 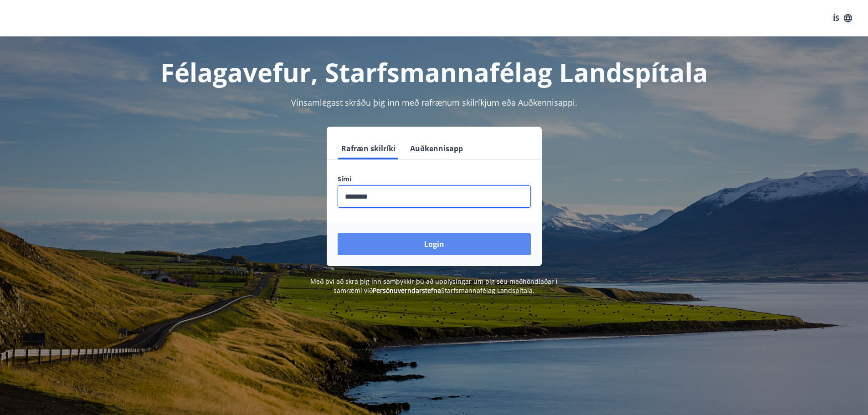 I want to click on span: Með því að skrá þig inn samþykkir þú að upplýsingar um þig séu meðhöndlaðar í samræmi við Starfsm..., so click(x=434, y=285).